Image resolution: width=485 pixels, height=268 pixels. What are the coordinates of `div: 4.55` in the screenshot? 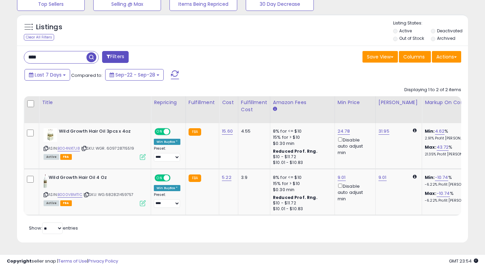 It's located at (253, 131).